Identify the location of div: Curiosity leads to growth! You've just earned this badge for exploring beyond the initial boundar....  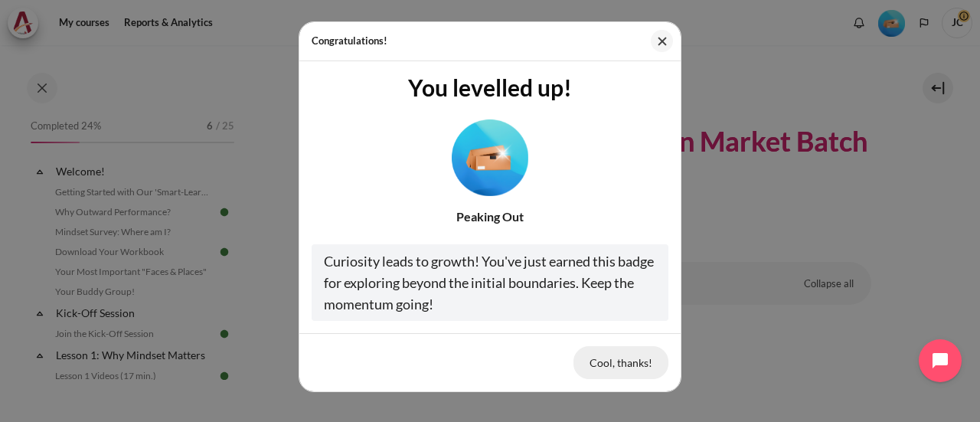
(490, 282).